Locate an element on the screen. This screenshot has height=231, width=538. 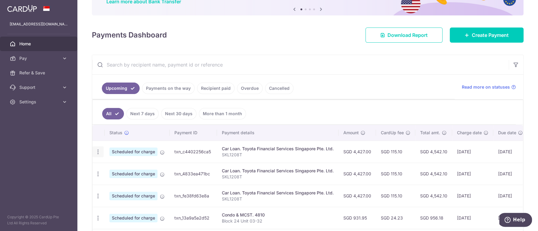
input: Search by recipient name, payment id or reference is located at coordinates (300, 65).